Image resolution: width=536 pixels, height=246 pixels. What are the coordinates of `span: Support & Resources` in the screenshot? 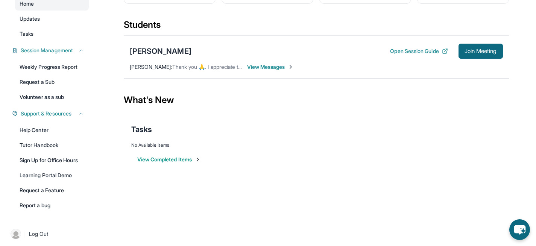 It's located at (46, 114).